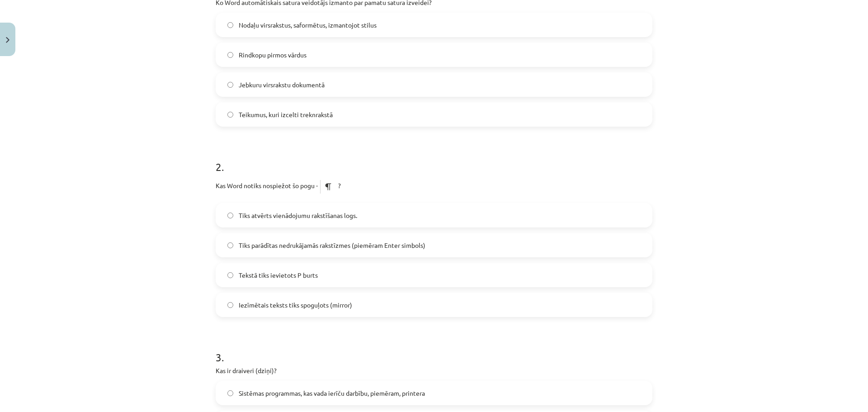  I want to click on input: Teikumus, kuri izcelti treknrakstā, so click(230, 114).